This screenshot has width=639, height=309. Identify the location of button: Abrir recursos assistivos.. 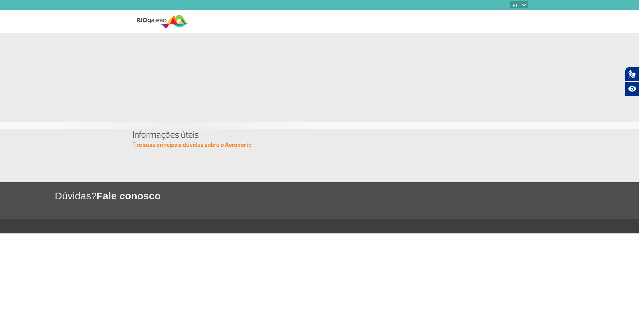
(632, 89).